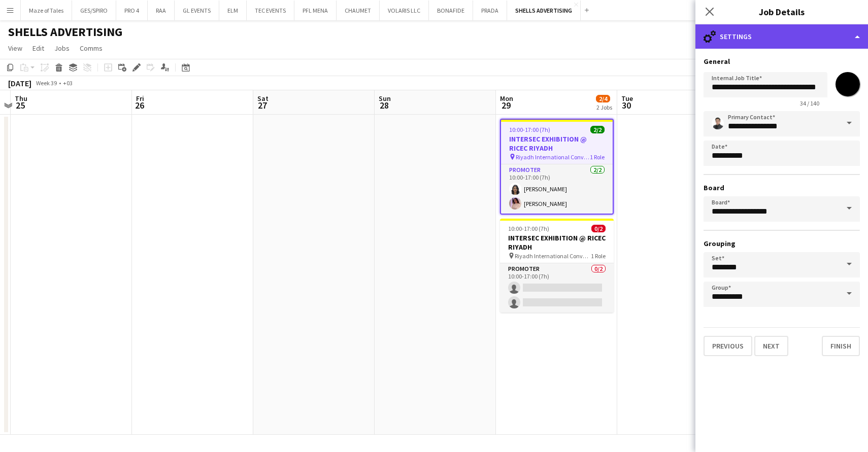 The height and width of the screenshot is (452, 868). What do you see at coordinates (262, 105) in the screenshot?
I see `span: 27` at bounding box center [262, 105].